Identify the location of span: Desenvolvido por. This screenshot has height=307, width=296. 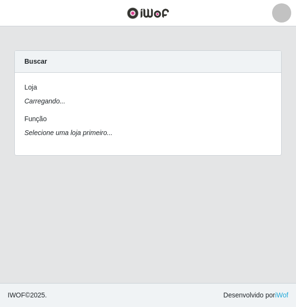
(256, 295).